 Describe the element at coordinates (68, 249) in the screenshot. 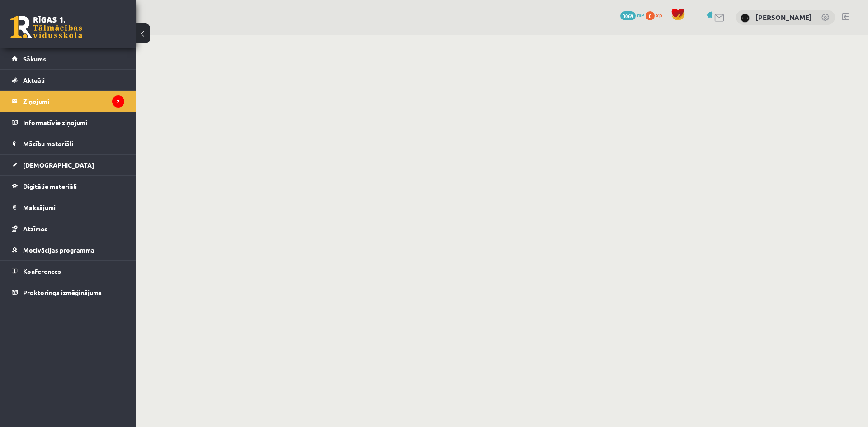

I see `a: Motivācijas programma` at that location.